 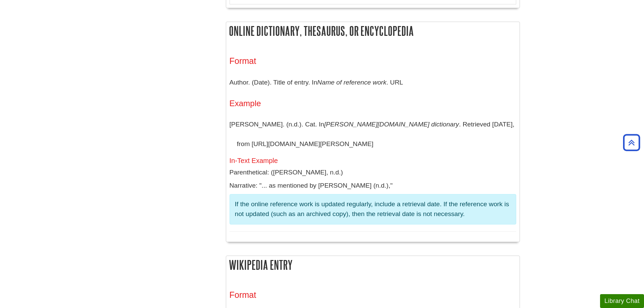 I want to click on button: Library Chat, so click(x=622, y=301).